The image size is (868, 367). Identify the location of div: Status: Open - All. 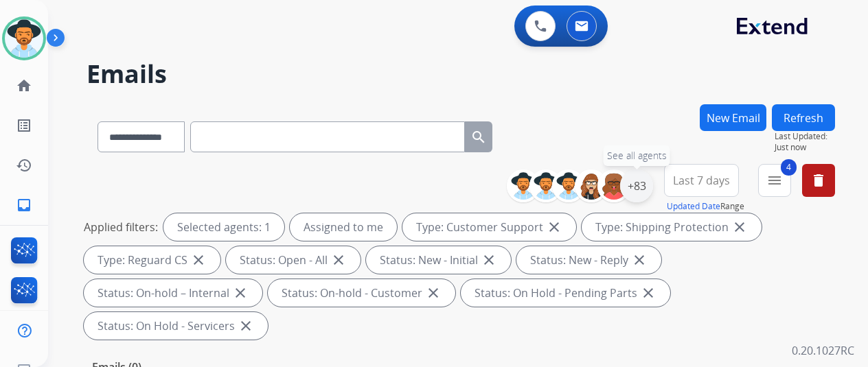
(293, 260).